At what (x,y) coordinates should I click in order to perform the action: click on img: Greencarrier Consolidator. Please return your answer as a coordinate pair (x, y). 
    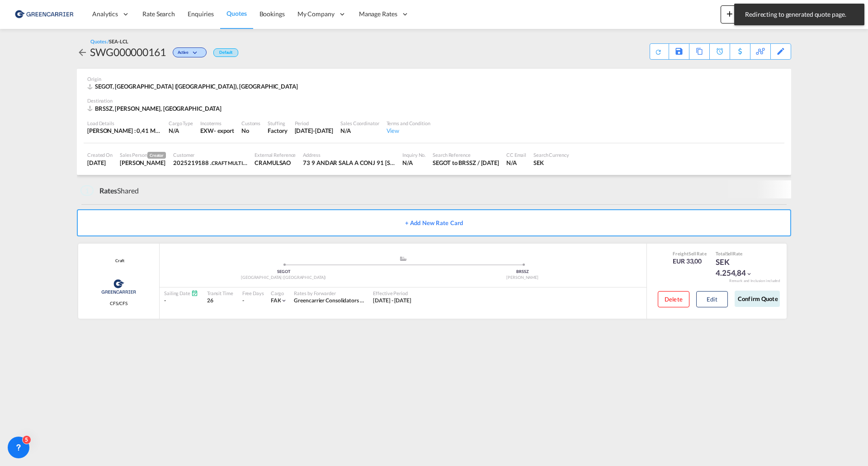
    Looking at the image, I should click on (119, 287).